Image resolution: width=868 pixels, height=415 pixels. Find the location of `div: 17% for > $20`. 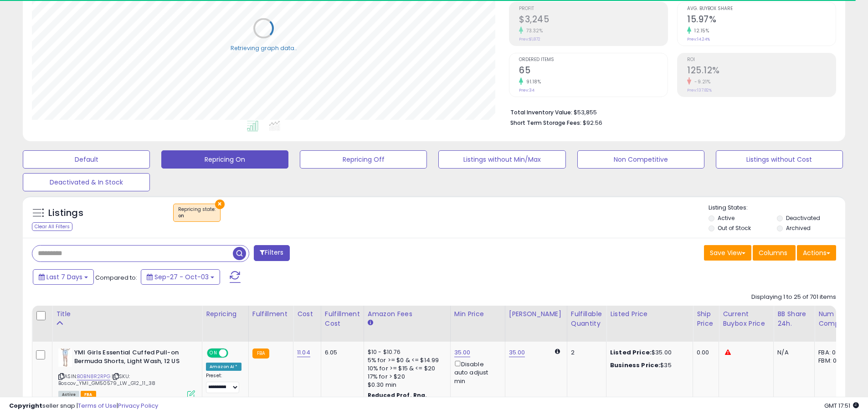

div: 17% for > $20 is located at coordinates (405, 377).